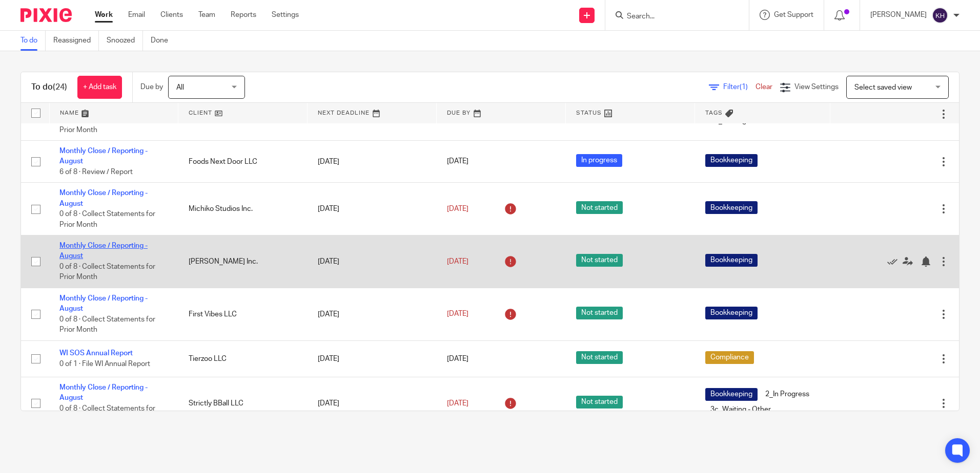 This screenshot has height=473, width=980. Describe the element at coordinates (243, 15) in the screenshot. I see `a: Reports` at that location.